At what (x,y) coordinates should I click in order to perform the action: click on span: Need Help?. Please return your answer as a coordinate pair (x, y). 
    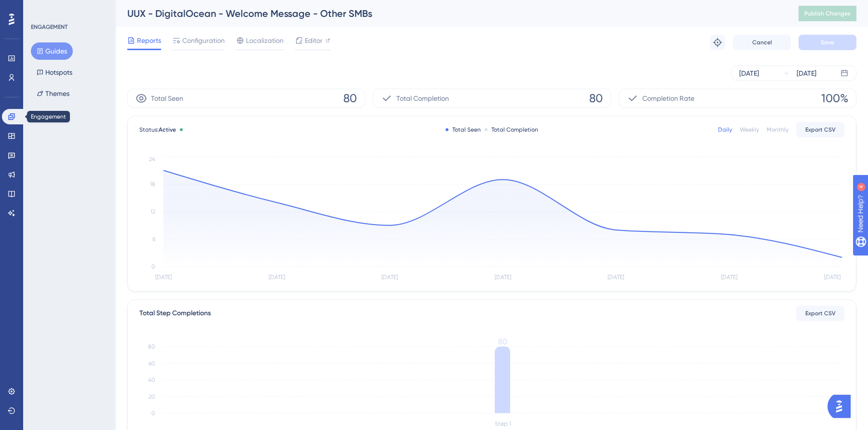
    Looking at the image, I should click on (42, 8).